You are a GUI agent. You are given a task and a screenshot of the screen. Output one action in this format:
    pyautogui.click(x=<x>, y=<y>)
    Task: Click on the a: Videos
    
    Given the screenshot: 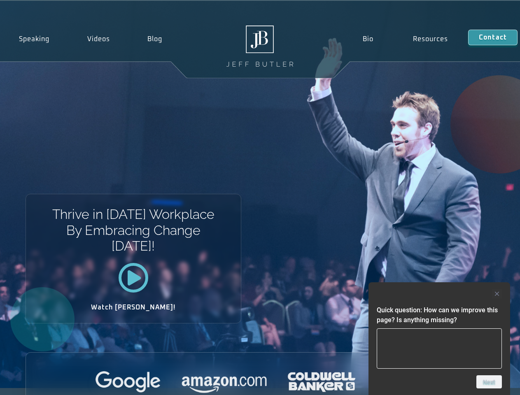 What is the action you would take?
    pyautogui.click(x=98, y=39)
    